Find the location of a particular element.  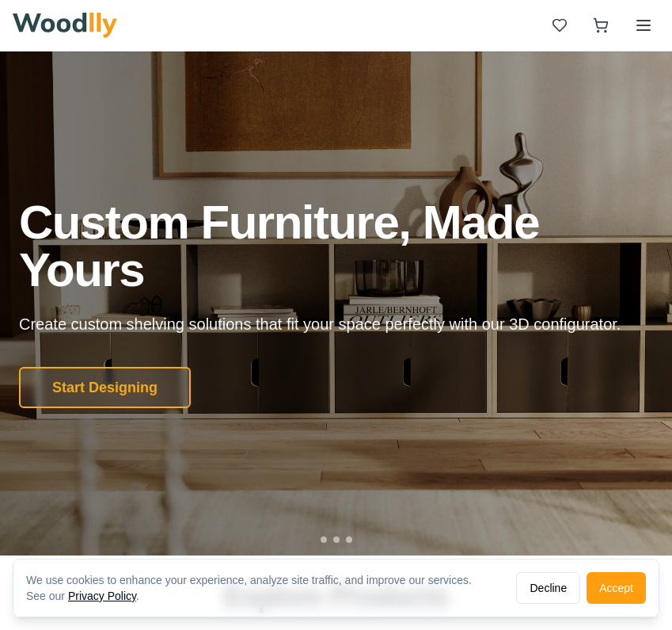

div: We use cookies to enhance your experience, analyze site traffic, and improve our services. See our . is located at coordinates (264, 588).